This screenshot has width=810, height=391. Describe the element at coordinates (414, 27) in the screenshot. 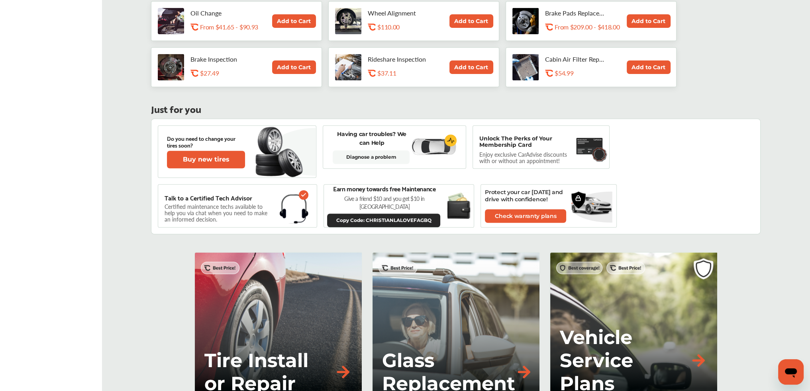

I see `div: $110.00` at that location.